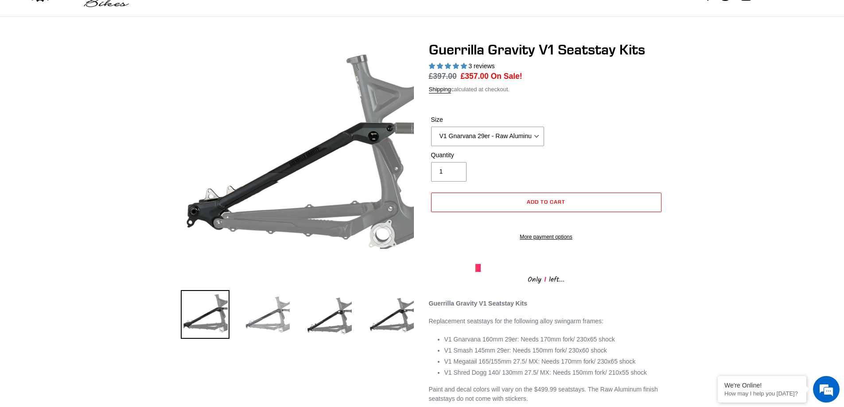 Image resolution: width=844 pixels, height=407 pixels. Describe the element at coordinates (481, 66) in the screenshot. I see `span: 3 reviews` at that location.